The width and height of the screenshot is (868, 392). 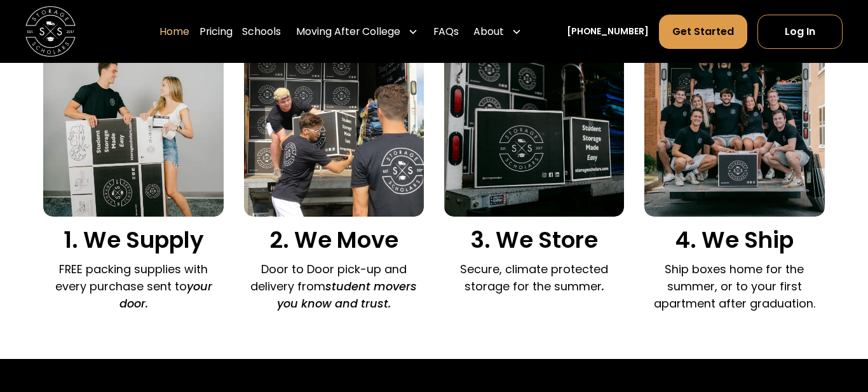 I want to click on img: We store your boxes., so click(x=534, y=127).